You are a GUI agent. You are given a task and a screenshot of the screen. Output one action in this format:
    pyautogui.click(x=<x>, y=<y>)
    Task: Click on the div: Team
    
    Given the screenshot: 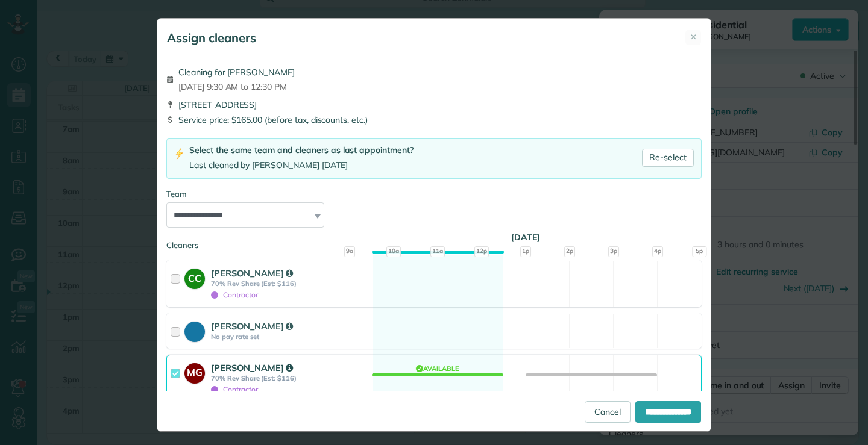 What is the action you would take?
    pyautogui.click(x=434, y=194)
    